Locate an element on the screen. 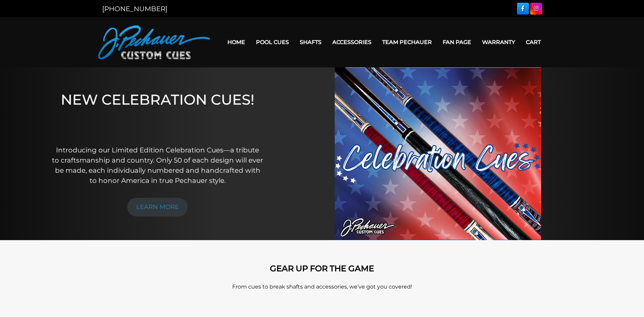 Image resolution: width=644 pixels, height=317 pixels. a: Accessories is located at coordinates (352, 42).